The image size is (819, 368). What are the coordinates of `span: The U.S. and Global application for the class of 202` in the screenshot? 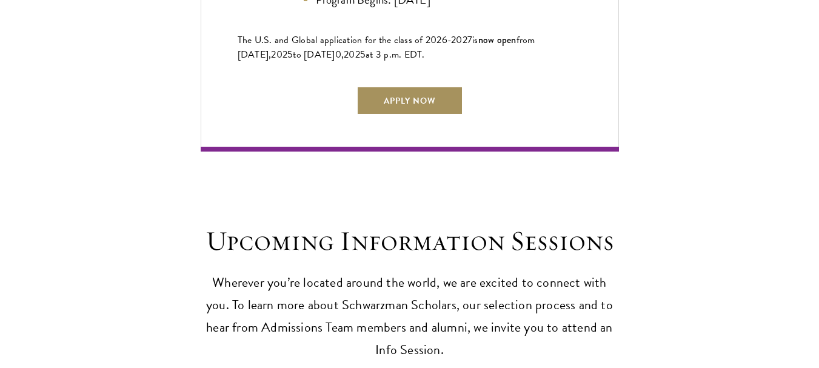 It's located at (339, 40).